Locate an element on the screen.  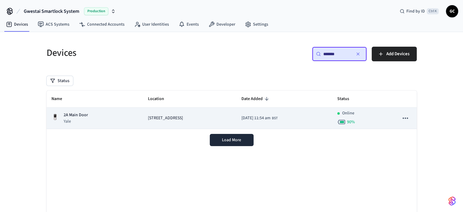
div: Find by IDCtrl K is located at coordinates (420, 11).